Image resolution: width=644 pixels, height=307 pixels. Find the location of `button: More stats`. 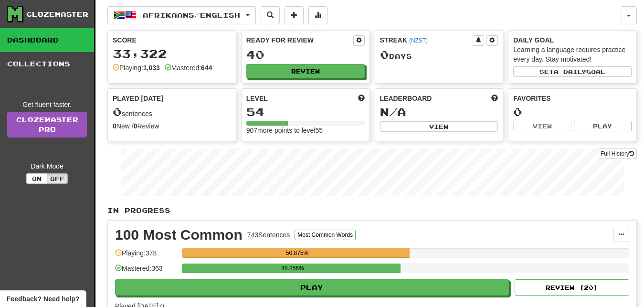

button: More stats is located at coordinates (318, 15).